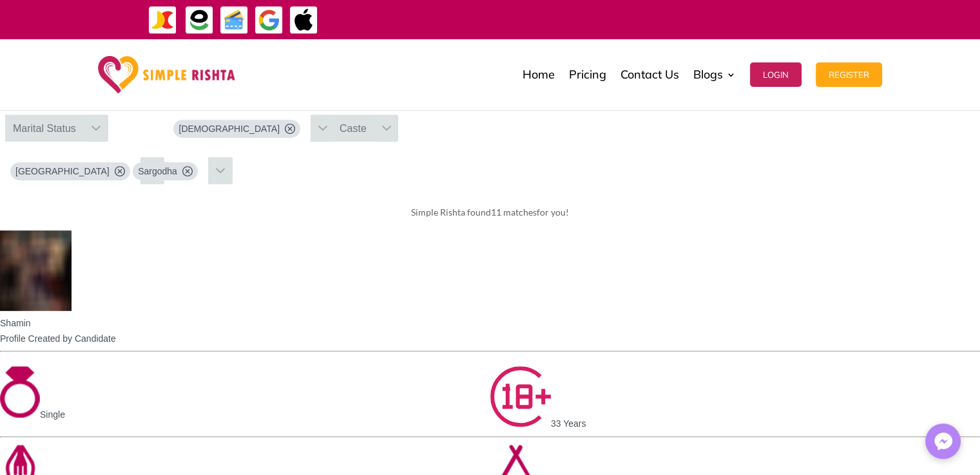  Describe the element at coordinates (490, 212) in the screenshot. I see `span: Simple Rishta found for you!` at that location.